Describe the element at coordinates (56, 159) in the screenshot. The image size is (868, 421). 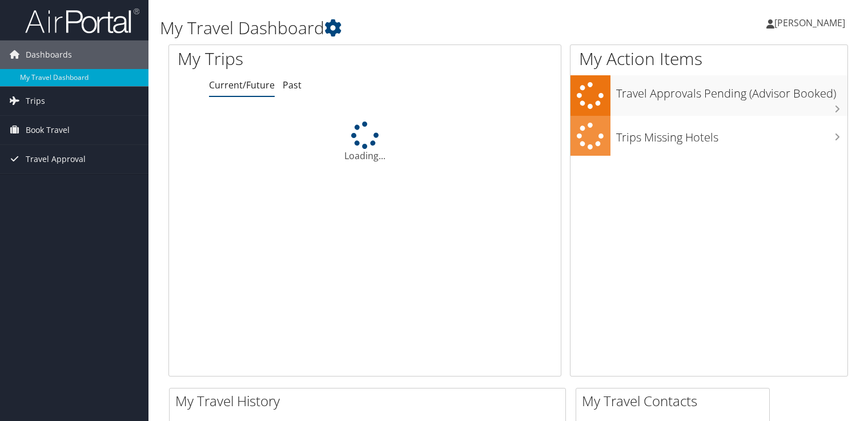
I see `span: Travel Approval` at that location.